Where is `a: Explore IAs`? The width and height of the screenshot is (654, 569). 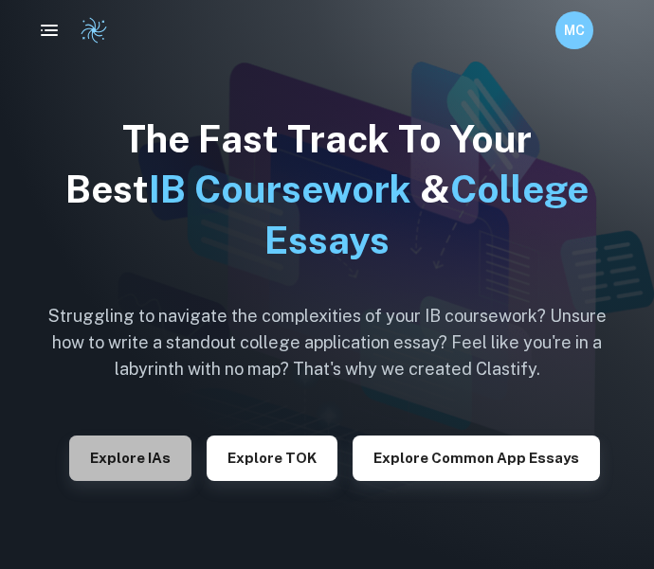
a: Explore IAs is located at coordinates (130, 457).